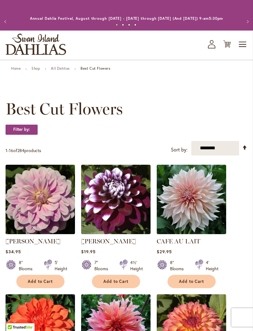  I want to click on span: $19.95, so click(88, 251).